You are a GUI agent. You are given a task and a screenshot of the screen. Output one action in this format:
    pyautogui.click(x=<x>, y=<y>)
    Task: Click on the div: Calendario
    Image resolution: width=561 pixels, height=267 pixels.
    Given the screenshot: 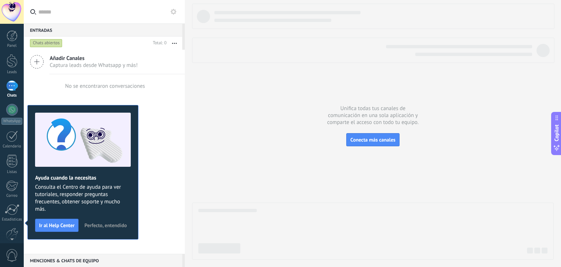 What is the action you would take?
    pyautogui.click(x=12, y=146)
    